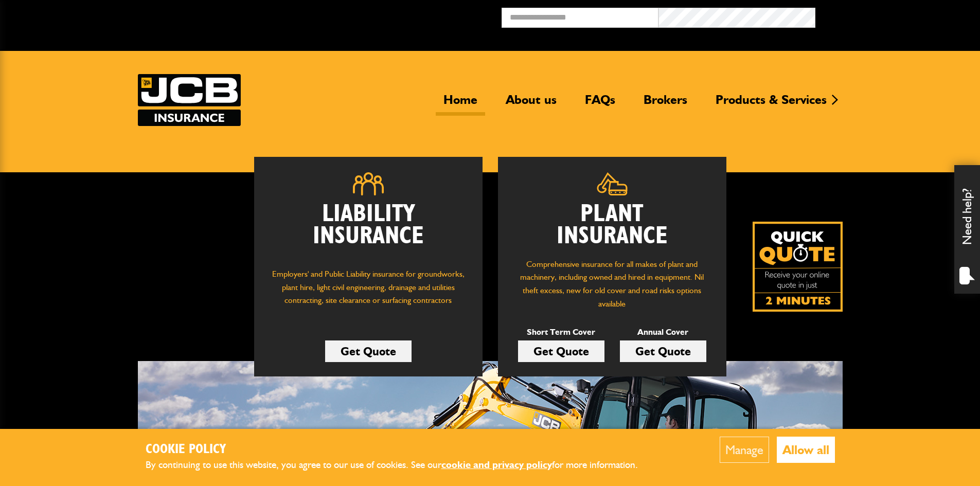 The image size is (980, 486). I want to click on h2: Liability Insurance, so click(368, 231).